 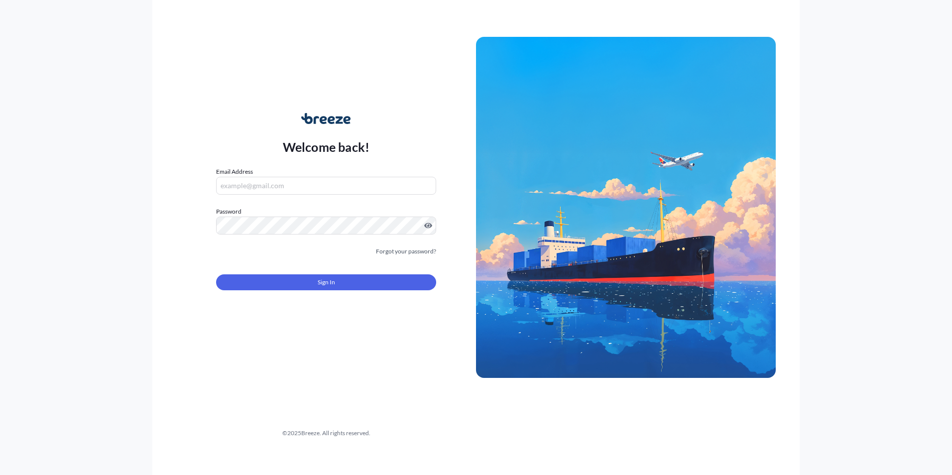 I want to click on label: Password, so click(x=326, y=212).